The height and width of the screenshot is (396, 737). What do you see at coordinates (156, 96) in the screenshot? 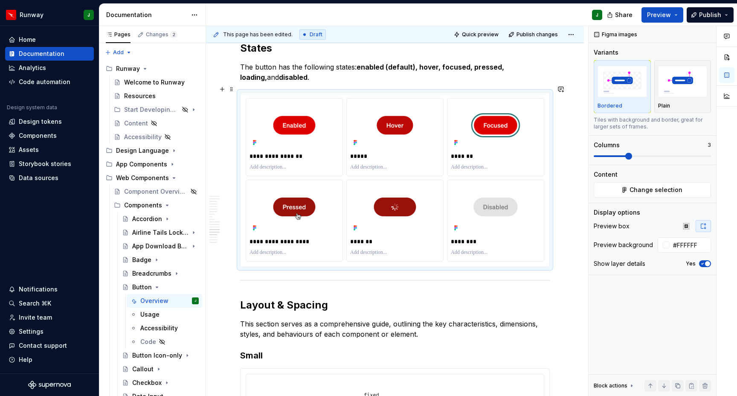
I see `a: Resources` at bounding box center [156, 96].